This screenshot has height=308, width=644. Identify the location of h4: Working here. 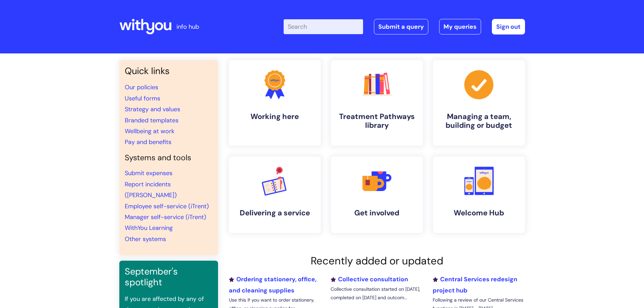
(275, 116).